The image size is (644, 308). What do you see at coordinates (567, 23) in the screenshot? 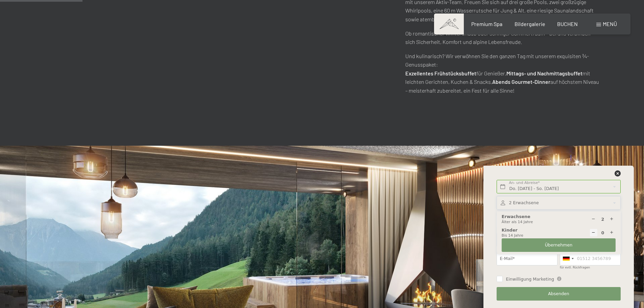
I see `a: BUCHEN` at bounding box center [567, 23].